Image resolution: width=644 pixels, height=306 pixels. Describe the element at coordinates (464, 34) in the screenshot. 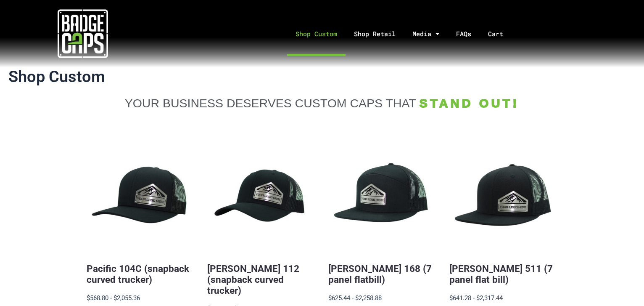

I see `a: FAQs` at that location.